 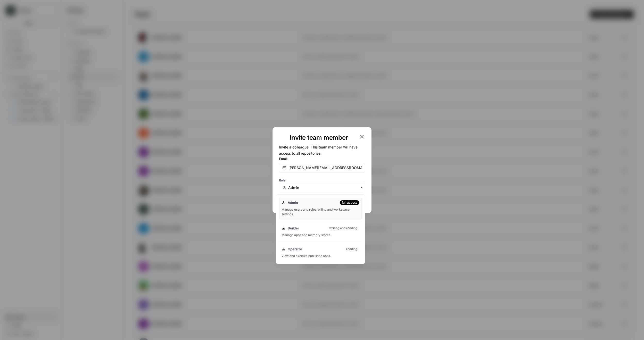 I want to click on div: full access, so click(x=350, y=203).